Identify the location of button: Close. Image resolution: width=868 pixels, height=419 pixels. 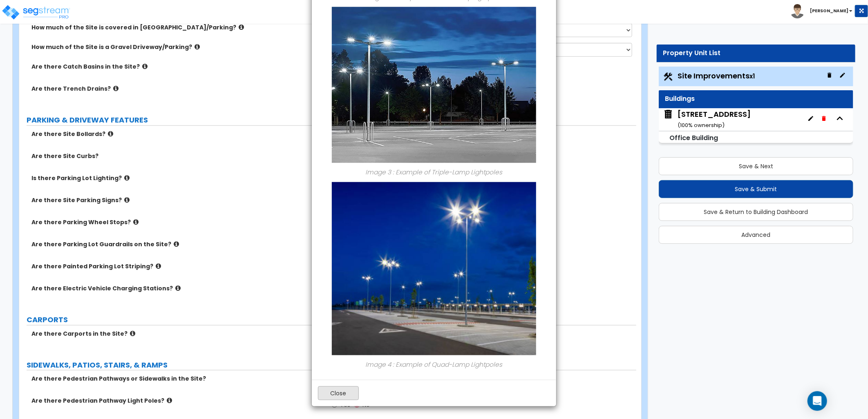
(338, 393).